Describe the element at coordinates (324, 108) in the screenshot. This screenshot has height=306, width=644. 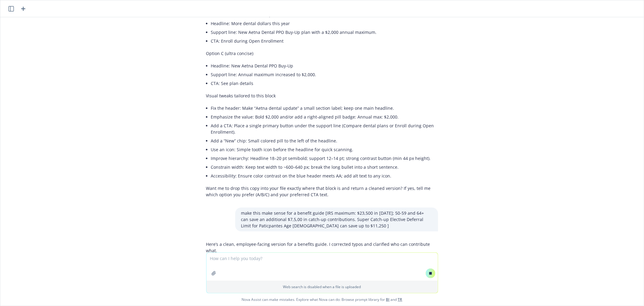
I see `li: Fix the header: Make “Aetna dental update” a small section label; keep one main headline.` at that location.